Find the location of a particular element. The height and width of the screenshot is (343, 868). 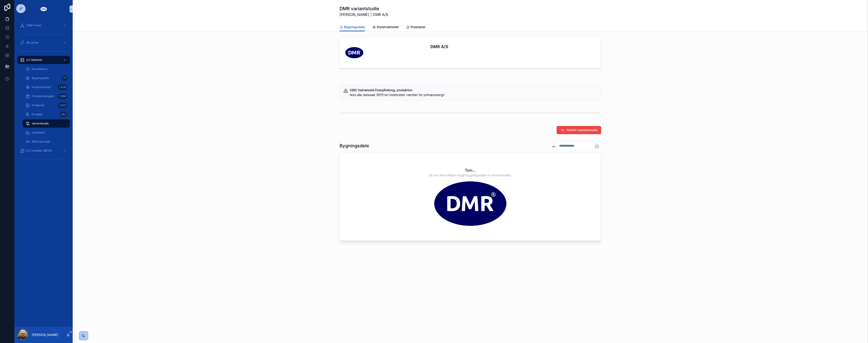

span: iLC bibliotek is located at coordinates (34, 60).